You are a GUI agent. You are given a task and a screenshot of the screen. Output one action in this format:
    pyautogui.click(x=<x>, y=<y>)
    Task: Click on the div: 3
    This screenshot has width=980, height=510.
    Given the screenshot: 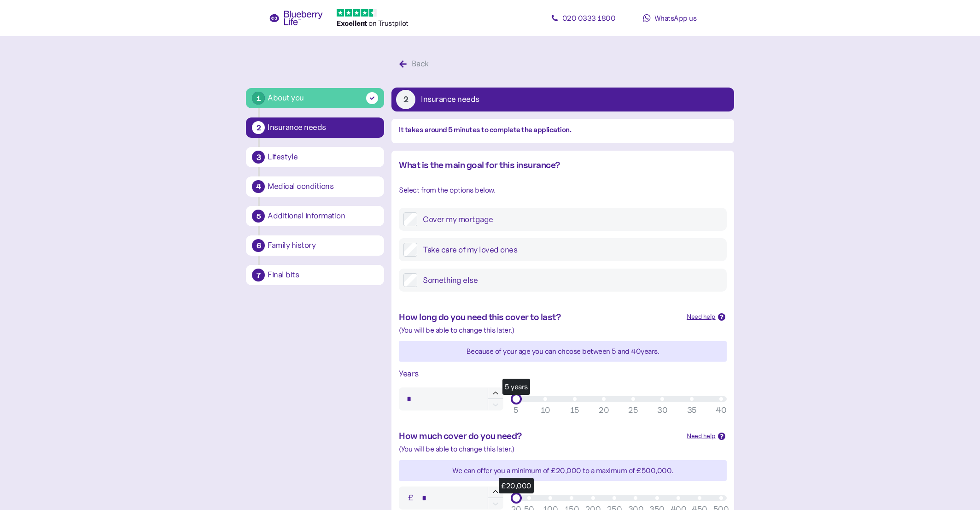 What is the action you would take?
    pyautogui.click(x=259, y=157)
    